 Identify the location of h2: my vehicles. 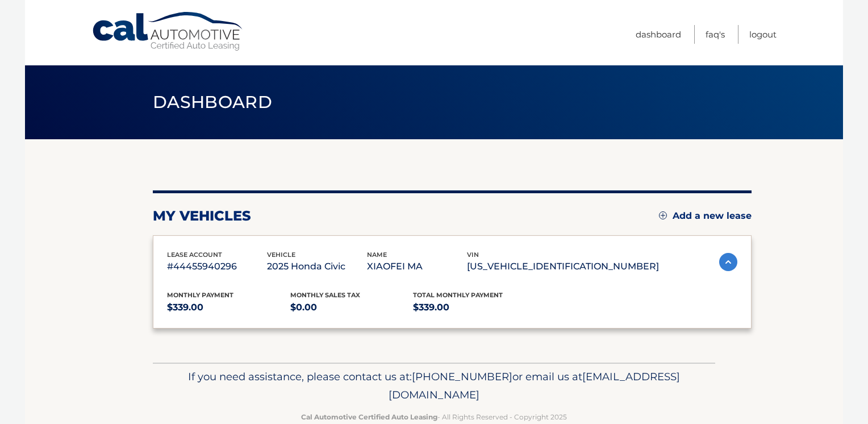
(201, 216).